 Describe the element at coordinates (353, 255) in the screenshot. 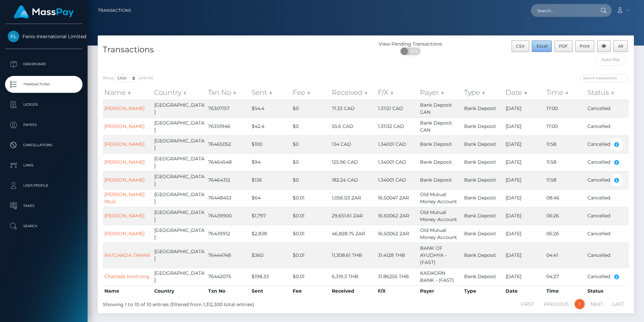

I see `td: 11,308.61 THB` at that location.